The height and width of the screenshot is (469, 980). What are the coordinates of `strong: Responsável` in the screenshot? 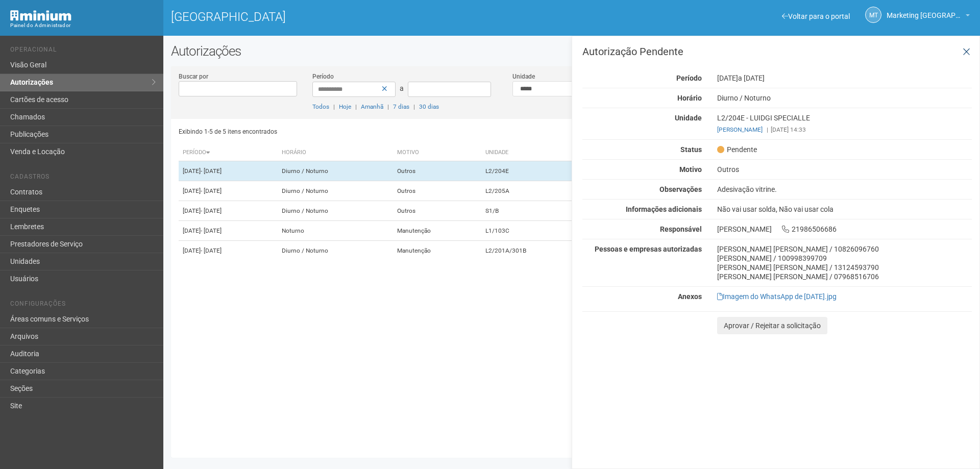 It's located at (681, 229).